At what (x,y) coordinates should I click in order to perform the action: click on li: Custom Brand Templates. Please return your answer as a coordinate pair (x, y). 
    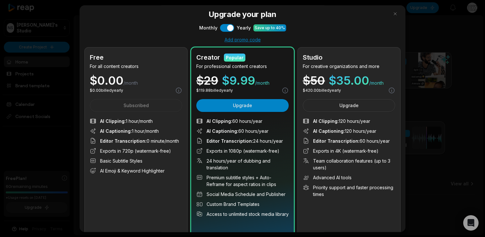
    Looking at the image, I should click on (243, 204).